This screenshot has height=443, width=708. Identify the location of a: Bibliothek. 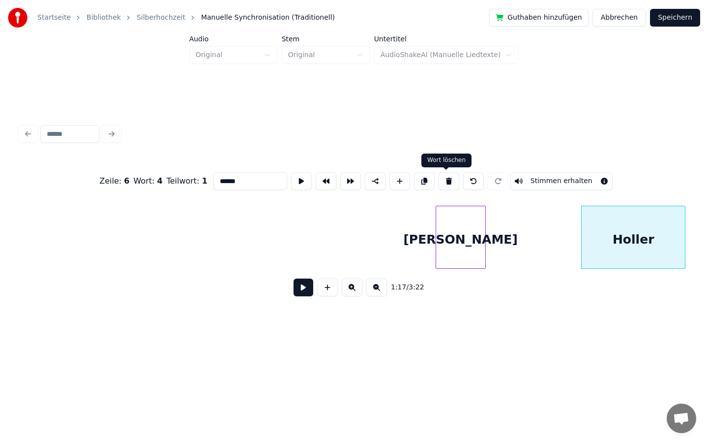
(104, 18).